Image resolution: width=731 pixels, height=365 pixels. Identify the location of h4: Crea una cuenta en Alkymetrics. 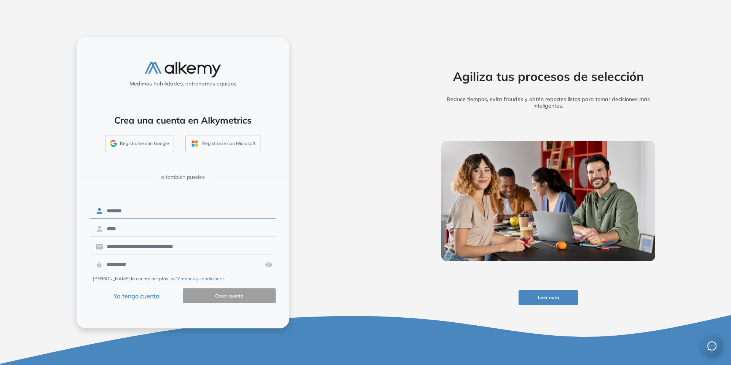
(183, 120).